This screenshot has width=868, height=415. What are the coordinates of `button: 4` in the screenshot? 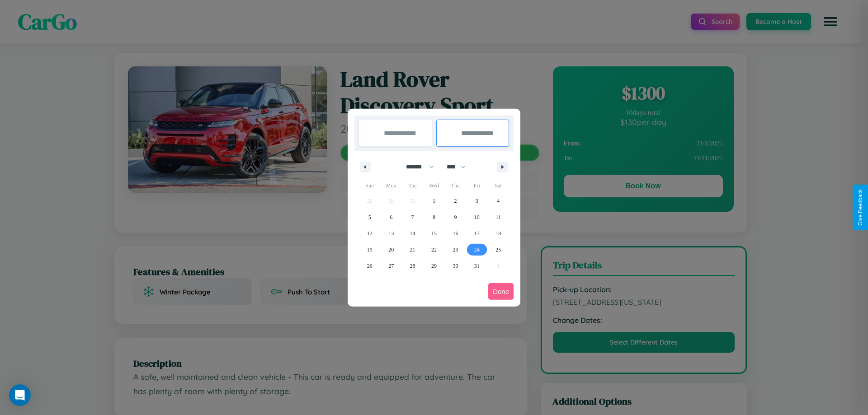 It's located at (498, 201).